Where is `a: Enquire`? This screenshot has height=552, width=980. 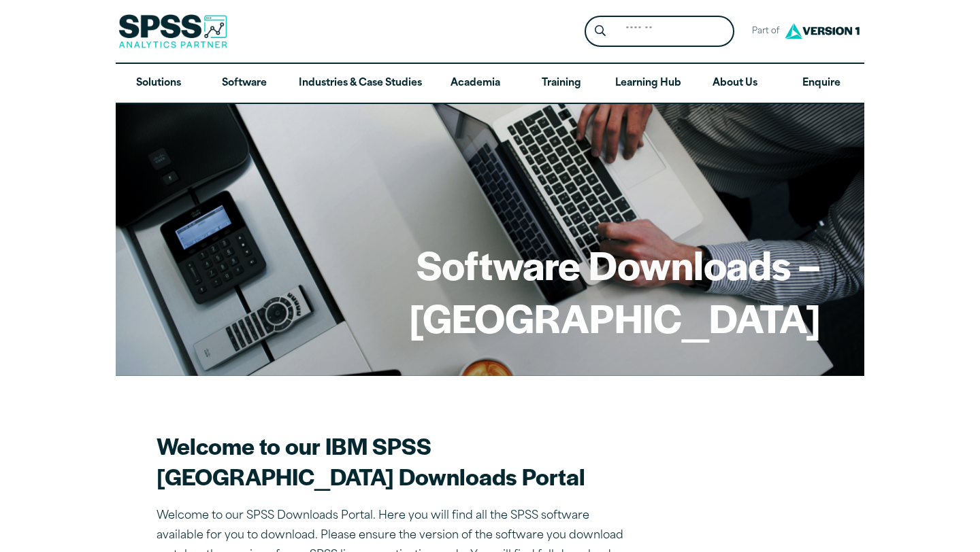
a: Enquire is located at coordinates (822, 83).